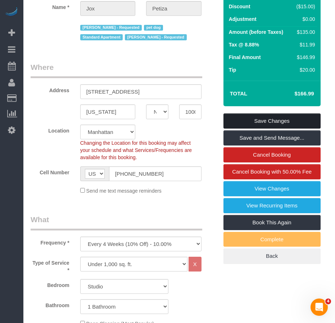  What do you see at coordinates (50, 89) in the screenshot?
I see `label: Address` at bounding box center [50, 89].